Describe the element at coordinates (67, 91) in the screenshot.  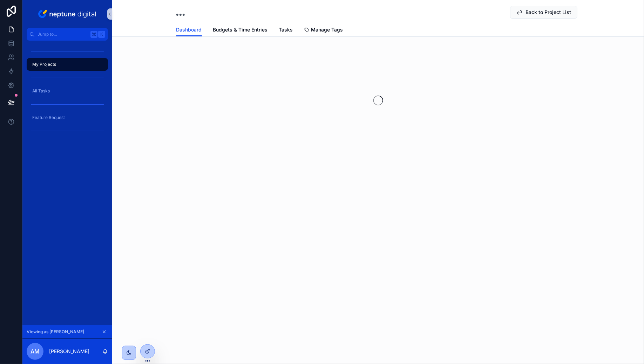
I see `a: All Tasks` at that location.